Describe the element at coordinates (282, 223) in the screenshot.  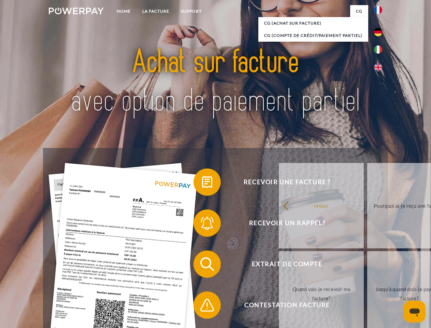
I see `a: Recevoir un rappel?` at that location.